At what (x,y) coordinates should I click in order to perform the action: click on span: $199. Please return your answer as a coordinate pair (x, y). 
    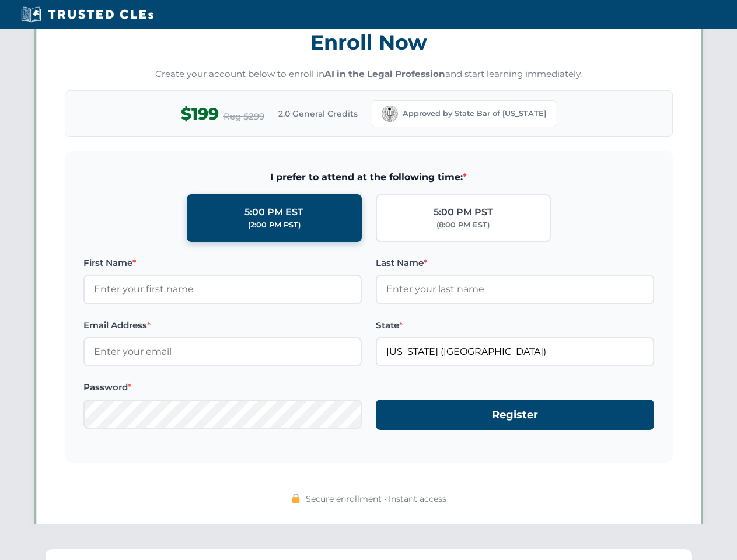
    Looking at the image, I should click on (199, 113).